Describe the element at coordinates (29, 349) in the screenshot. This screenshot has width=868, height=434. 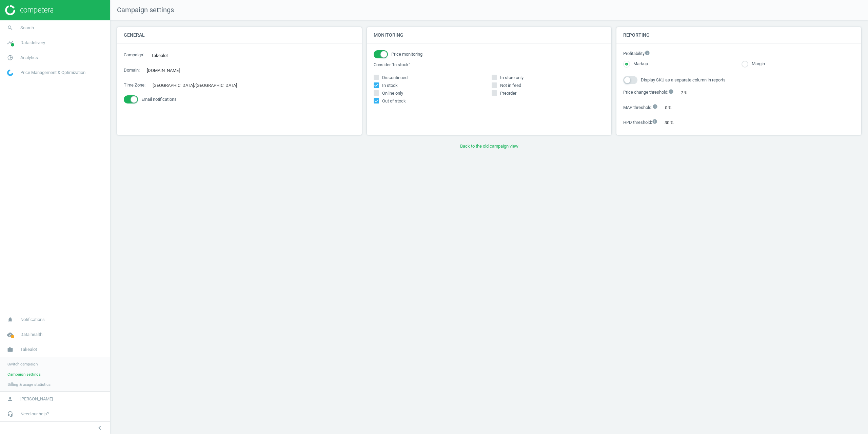
I see `span: Takealot` at that location.